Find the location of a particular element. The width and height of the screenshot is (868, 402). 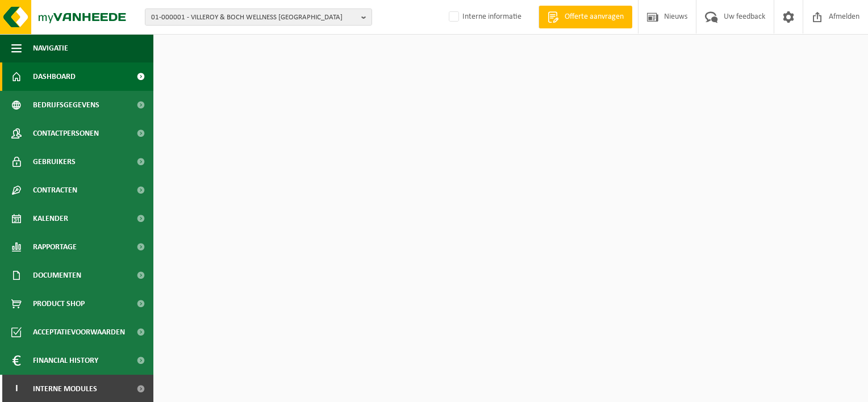

span: Kalender is located at coordinates (51, 219).